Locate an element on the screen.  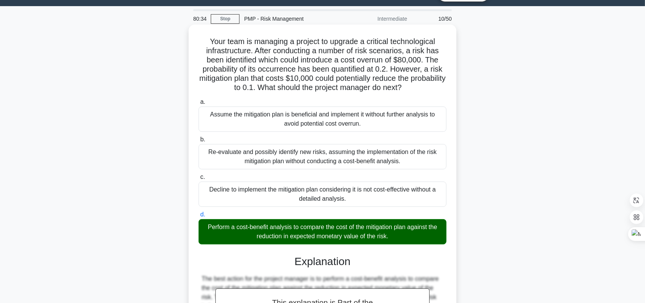
div: 10/50 is located at coordinates (434, 19).